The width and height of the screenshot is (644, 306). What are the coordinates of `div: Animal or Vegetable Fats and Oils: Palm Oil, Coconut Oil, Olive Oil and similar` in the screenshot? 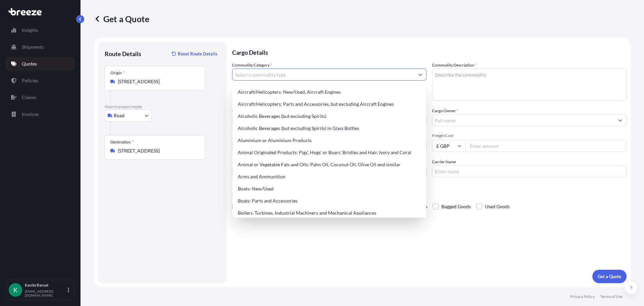 It's located at (329, 165).